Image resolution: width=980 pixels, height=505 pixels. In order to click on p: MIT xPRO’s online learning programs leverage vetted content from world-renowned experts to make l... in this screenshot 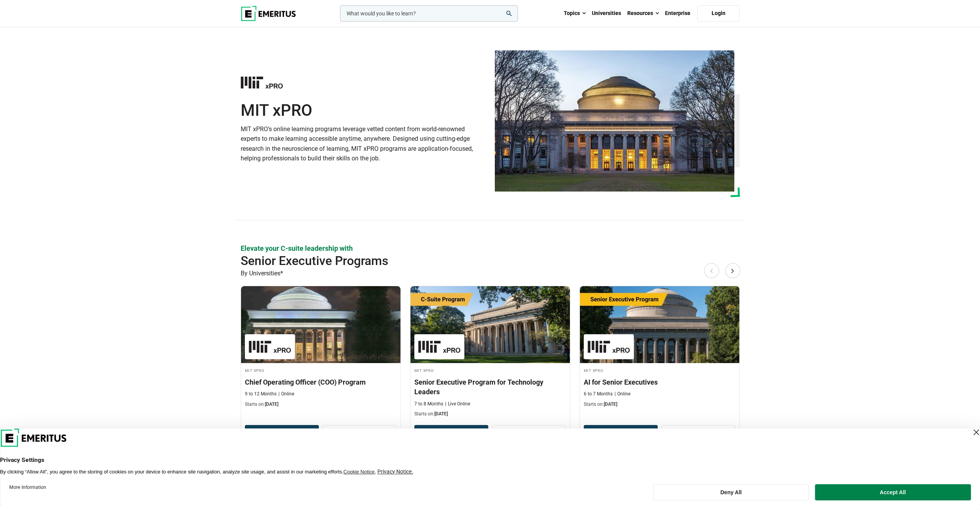, I will do `click(363, 144)`.